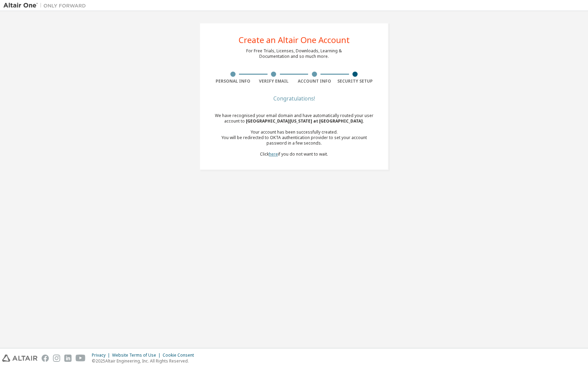 Image resolution: width=588 pixels, height=368 pixels. Describe the element at coordinates (294, 40) in the screenshot. I see `div: Create an Altair One Account` at that location.